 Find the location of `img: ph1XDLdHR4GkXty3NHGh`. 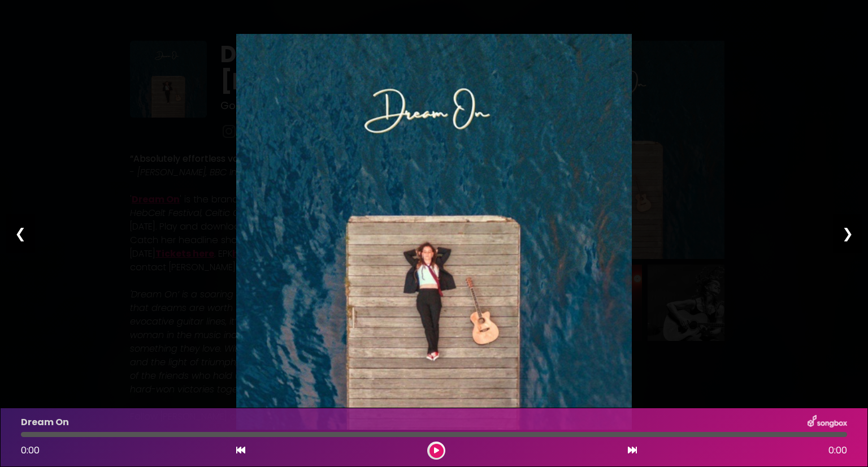

img: ph1XDLdHR4GkXty3NHGh is located at coordinates (434, 232).